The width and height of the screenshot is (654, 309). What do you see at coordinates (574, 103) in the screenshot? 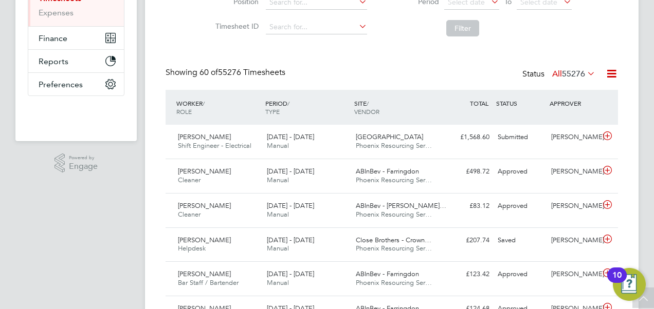
I see `div: APPROVER` at bounding box center [574, 103].